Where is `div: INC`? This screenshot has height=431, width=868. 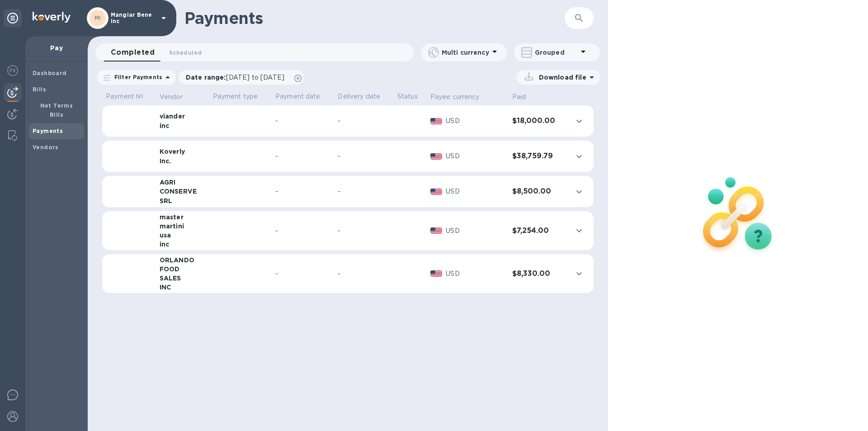
div: INC is located at coordinates (183, 287).